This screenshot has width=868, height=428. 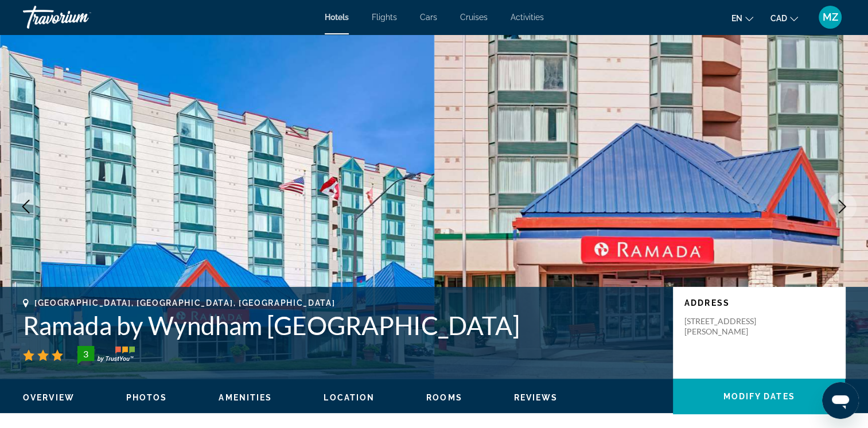 I want to click on a: Travorium, so click(x=80, y=17).